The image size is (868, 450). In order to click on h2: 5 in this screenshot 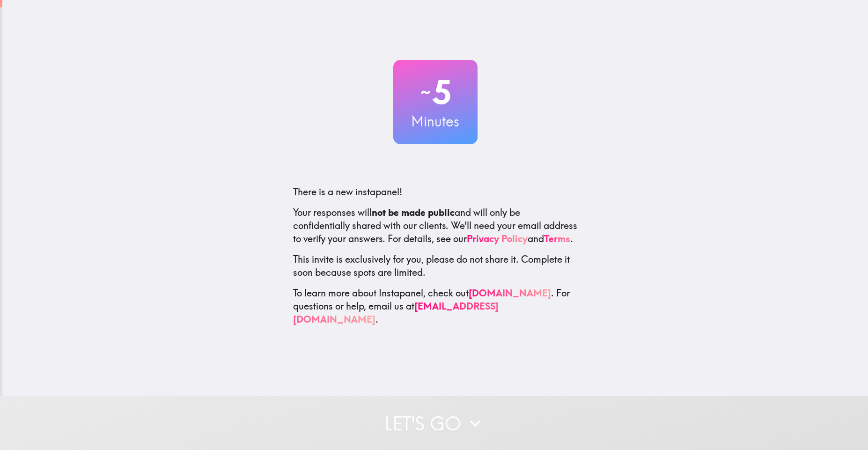, I will do `click(436, 92)`.